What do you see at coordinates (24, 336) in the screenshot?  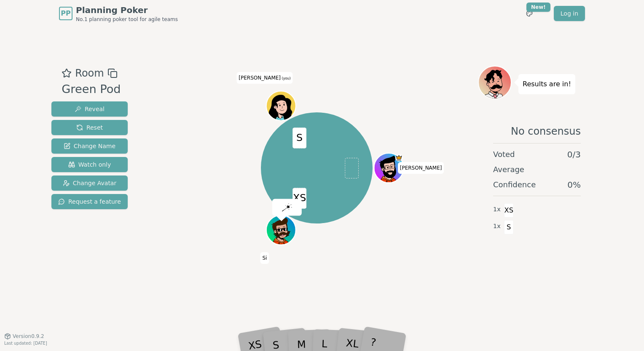 I see `button: Version0.9.2` at bounding box center [24, 336].